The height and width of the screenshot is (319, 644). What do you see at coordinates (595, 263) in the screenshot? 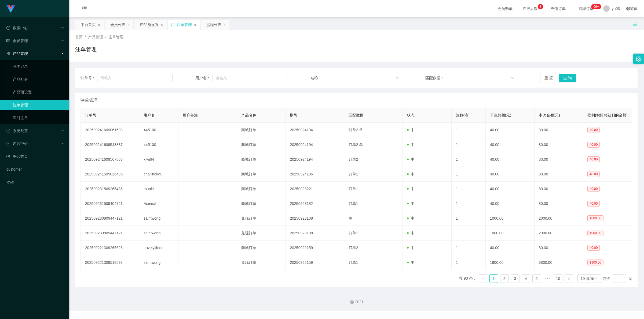
I see `span: 1900.00` at bounding box center [595, 263].